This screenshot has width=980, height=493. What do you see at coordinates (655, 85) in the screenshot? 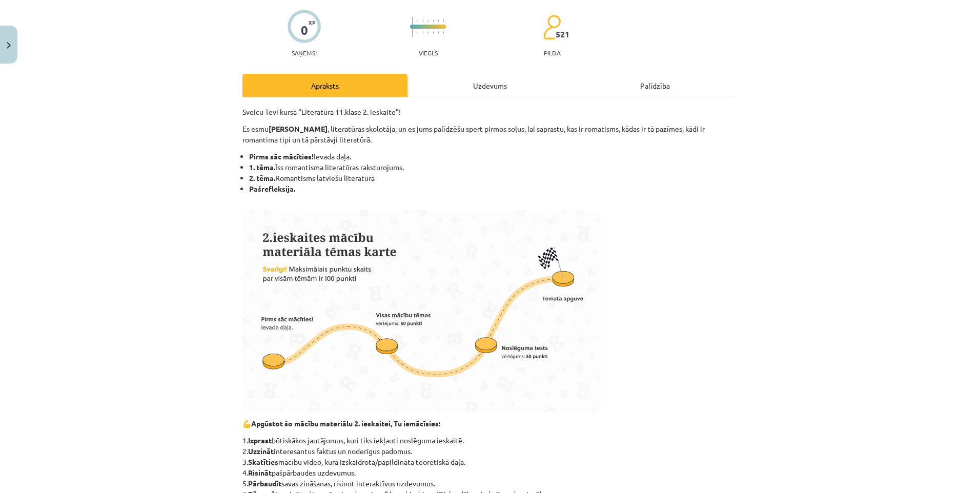
I see `div: Palīdzība` at bounding box center [655, 85].